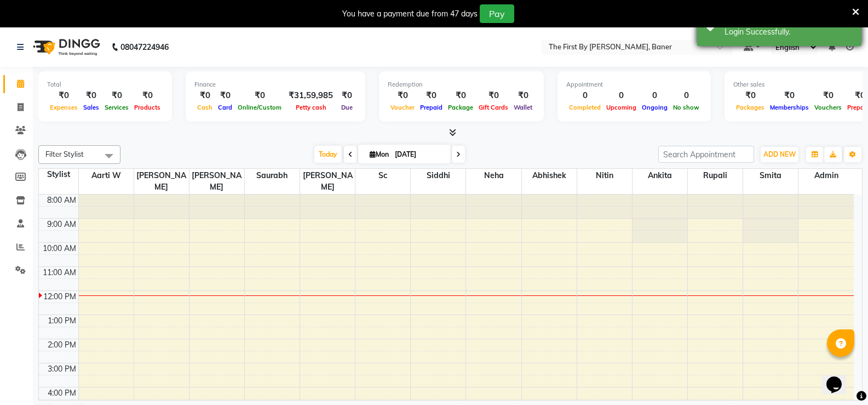 This screenshot has height=405, width=868. Describe the element at coordinates (826, 175) in the screenshot. I see `span: Admin` at that location.